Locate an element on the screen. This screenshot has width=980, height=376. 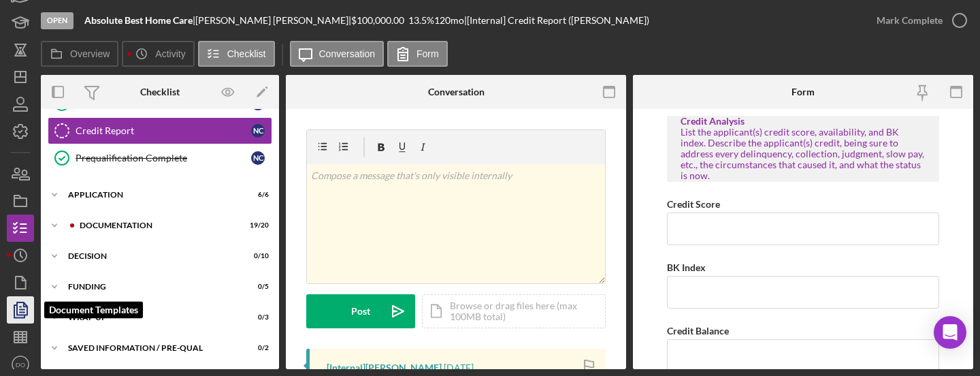
a: Credit ReportNC is located at coordinates (160, 131).